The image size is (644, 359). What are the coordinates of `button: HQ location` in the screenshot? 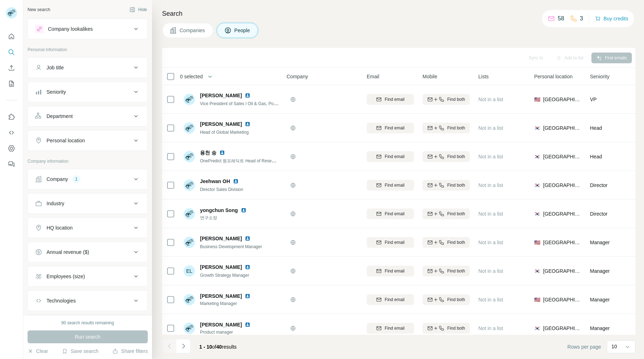 It's located at (88, 228).